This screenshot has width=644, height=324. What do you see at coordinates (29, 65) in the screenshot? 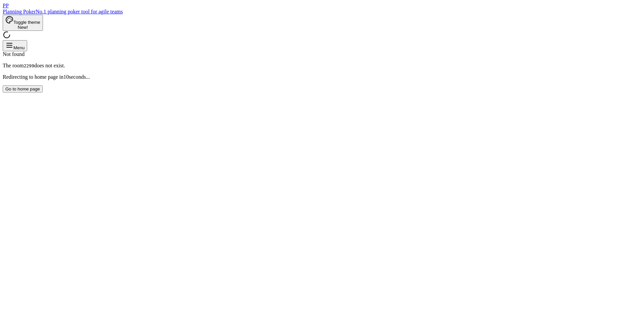
I see `code: 2299` at bounding box center [29, 65].